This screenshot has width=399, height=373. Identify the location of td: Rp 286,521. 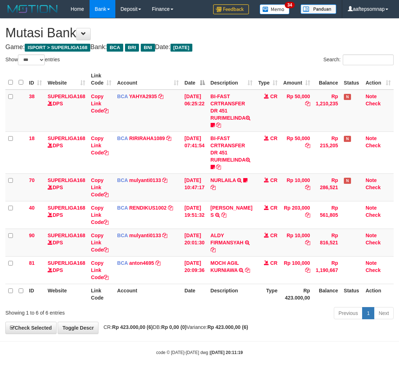
(327, 187).